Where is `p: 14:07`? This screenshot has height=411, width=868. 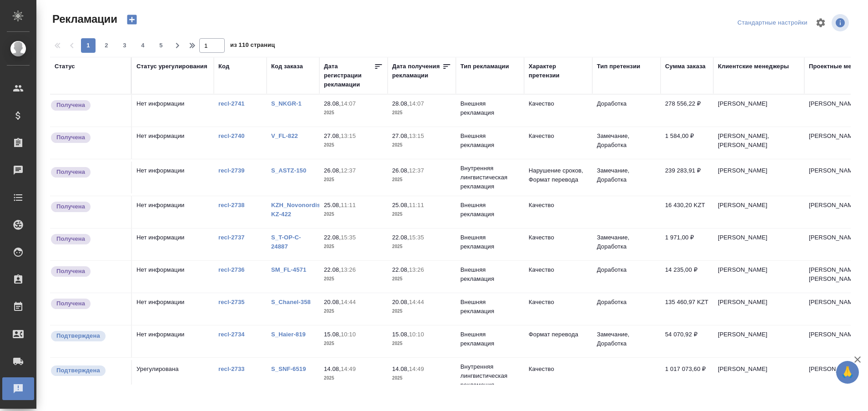 p: 14:07 is located at coordinates (348, 103).